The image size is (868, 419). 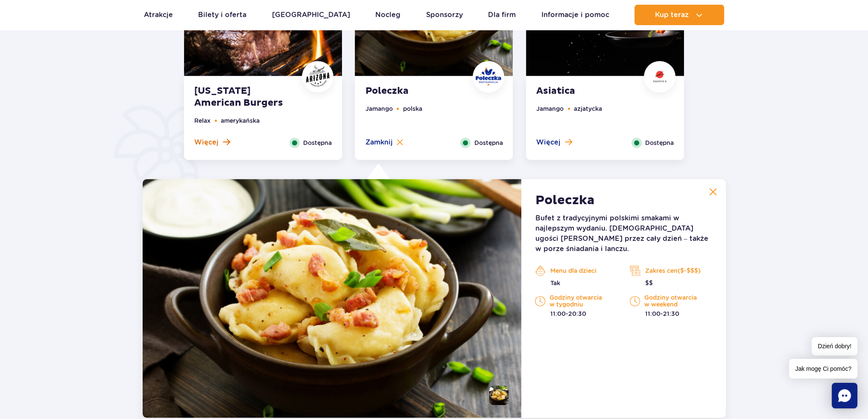 I want to click on p: Menu dla dzieci, so click(x=576, y=271).